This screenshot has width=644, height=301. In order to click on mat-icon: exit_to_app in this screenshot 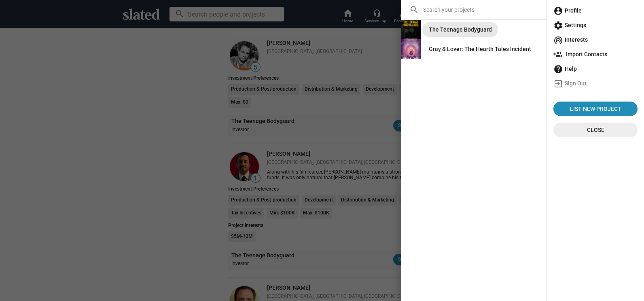, I will do `click(558, 83)`.